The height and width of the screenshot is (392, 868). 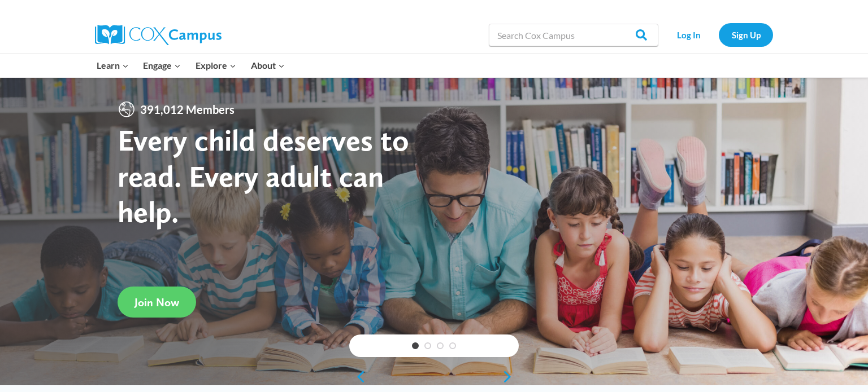 What do you see at coordinates (718, 35) in the screenshot?
I see `nav: Secondary Navigation` at bounding box center [718, 35].